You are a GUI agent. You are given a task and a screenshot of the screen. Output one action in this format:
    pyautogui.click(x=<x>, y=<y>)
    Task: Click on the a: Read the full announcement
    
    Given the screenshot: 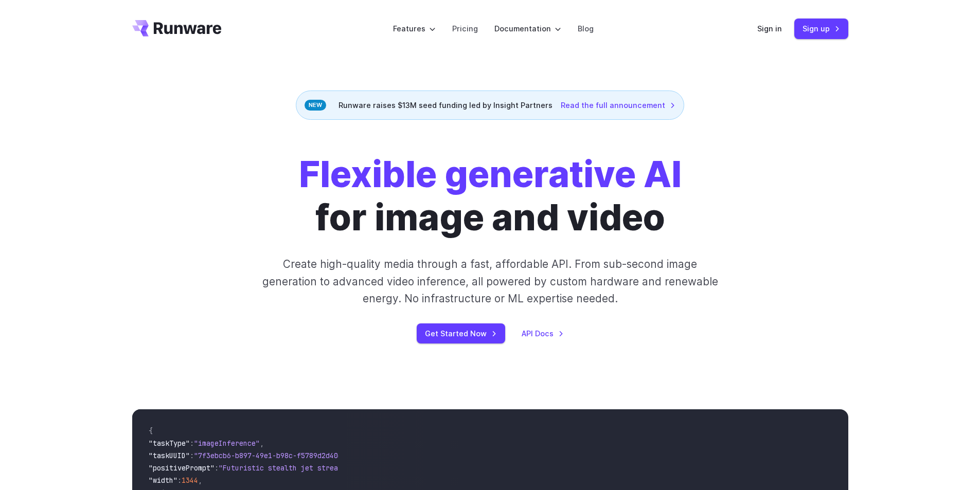 What is the action you would take?
    pyautogui.click(x=618, y=105)
    